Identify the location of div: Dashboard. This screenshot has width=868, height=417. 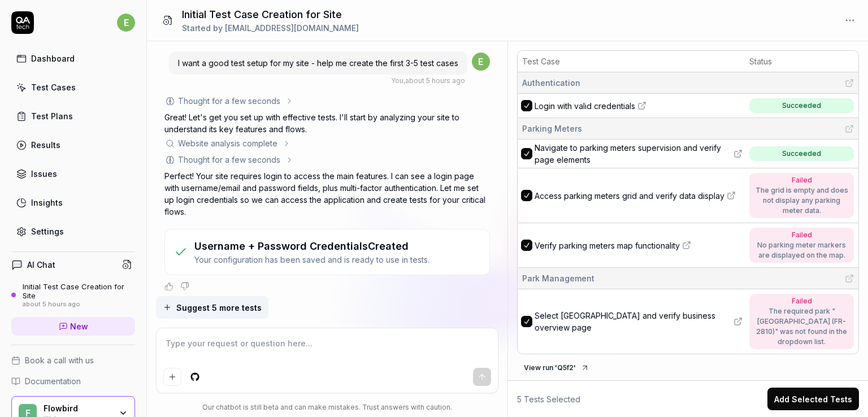
(53, 58).